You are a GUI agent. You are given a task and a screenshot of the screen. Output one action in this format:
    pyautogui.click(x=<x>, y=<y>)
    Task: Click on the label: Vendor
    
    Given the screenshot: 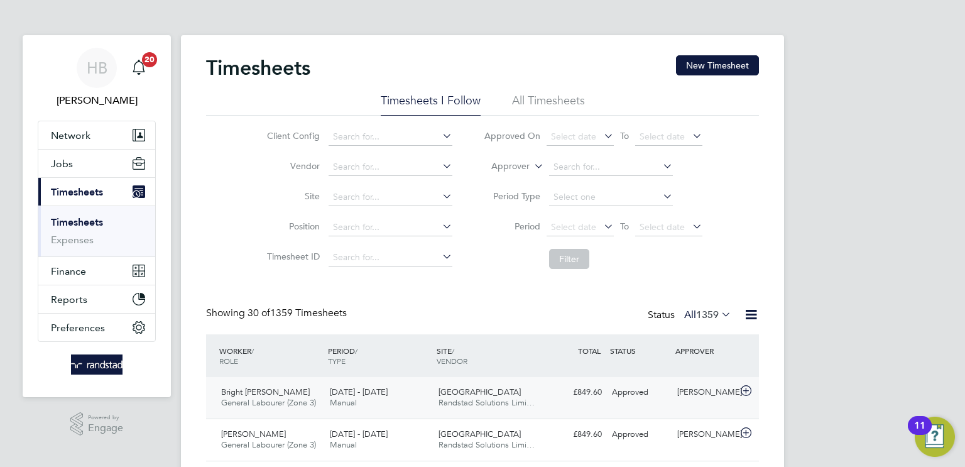 What is the action you would take?
    pyautogui.click(x=292, y=166)
    